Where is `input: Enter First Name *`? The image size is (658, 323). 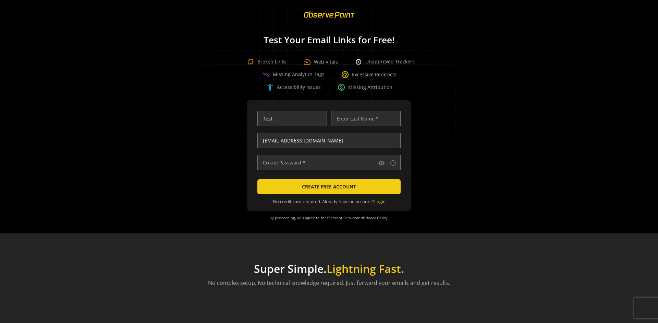
input: Enter First Name * is located at coordinates (292, 118).